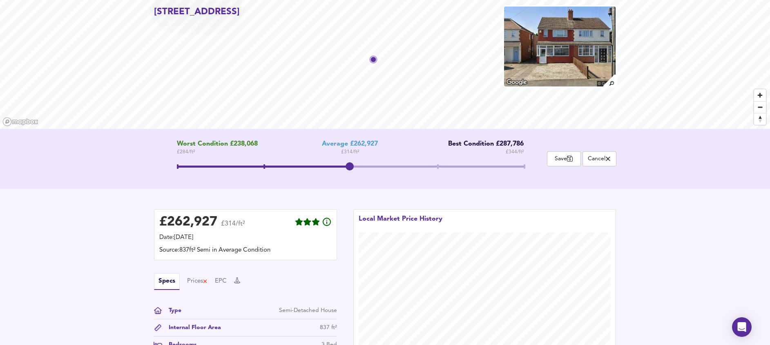 The height and width of the screenshot is (345, 770). I want to click on div: Average £262,927, so click(350, 144).